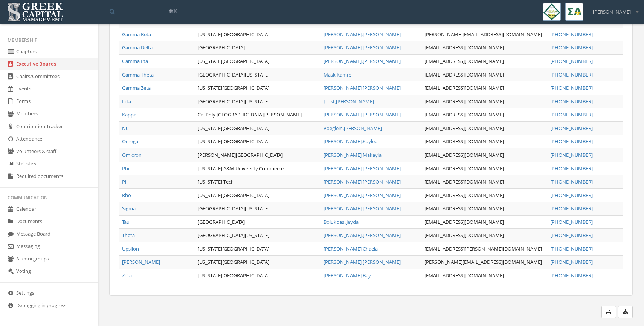  I want to click on a: Gamma Delta, so click(138, 47).